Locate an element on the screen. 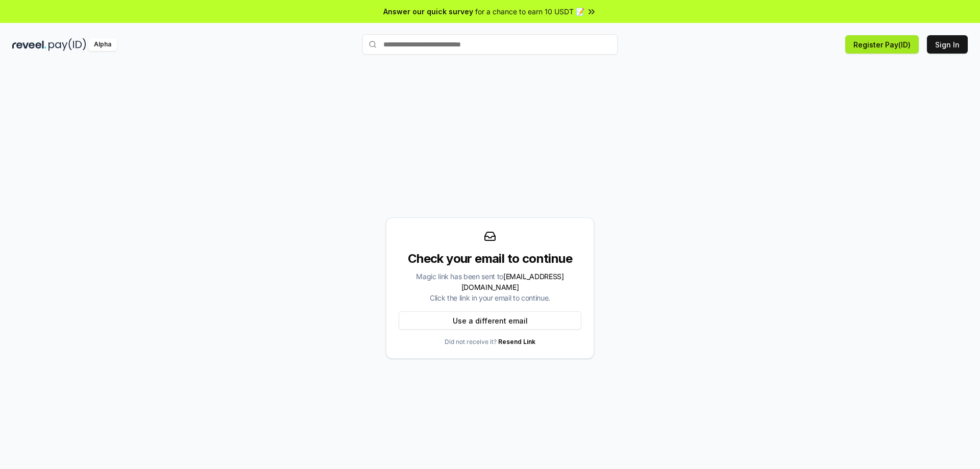  button: Sign In is located at coordinates (947, 44).